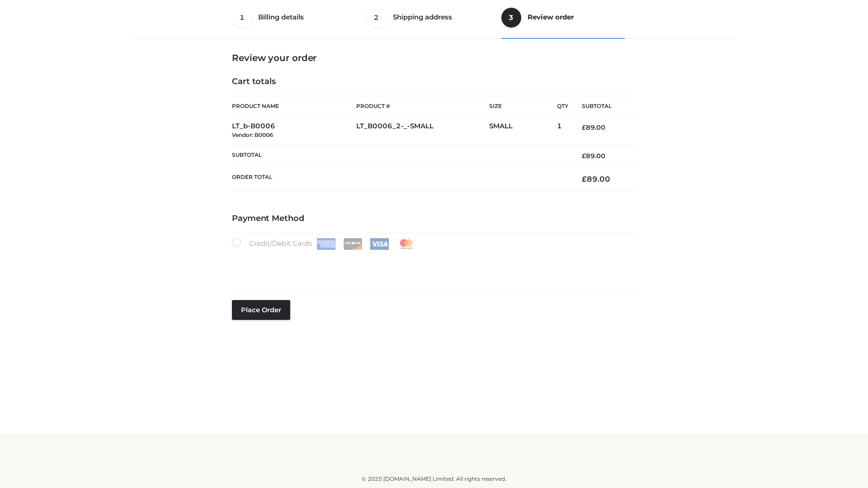 This screenshot has height=488, width=868. Describe the element at coordinates (252, 135) in the screenshot. I see `small: Vendor: B0006` at that location.